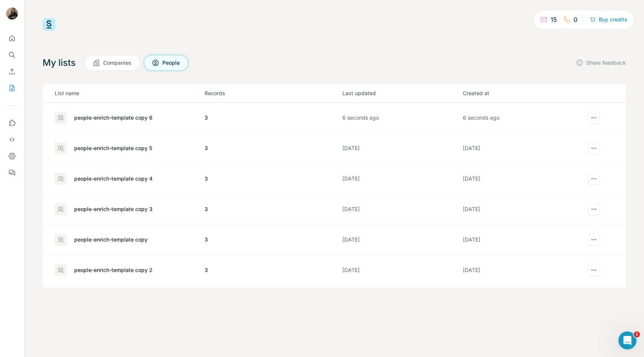 The image size is (644, 357). I want to click on h4: My lists, so click(59, 63).